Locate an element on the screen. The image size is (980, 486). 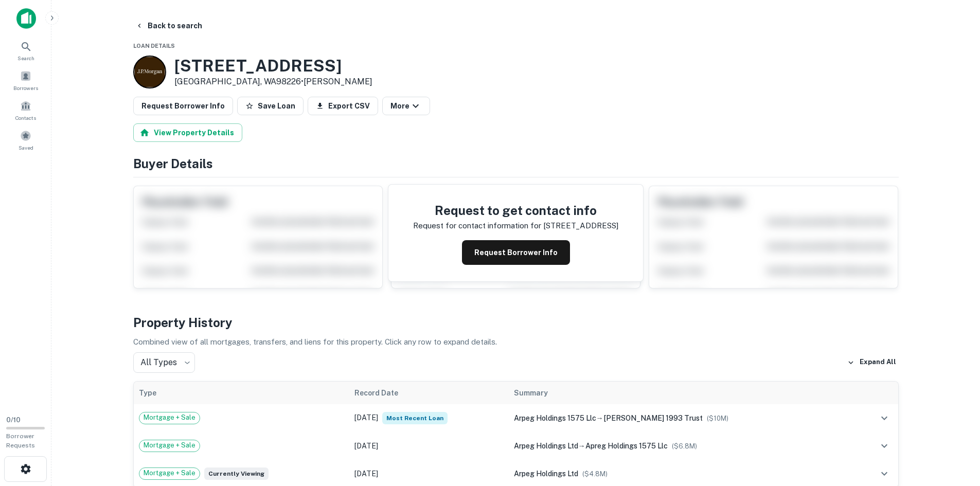
p: Combined view of all mortgages, transfers, and liens for this property. Click any row to expand d... is located at coordinates (516, 342).